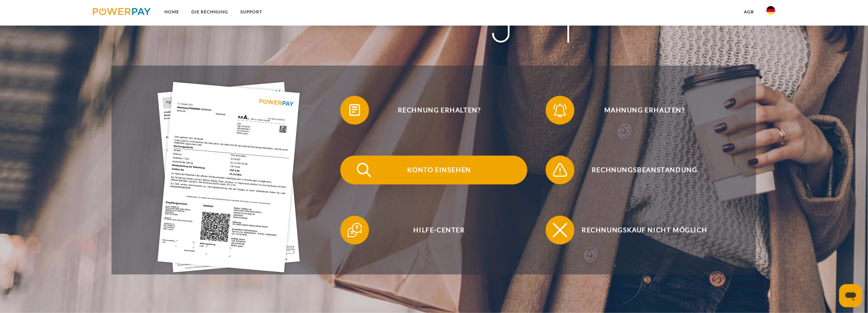 Image resolution: width=868 pixels, height=313 pixels. What do you see at coordinates (771, 10) in the screenshot?
I see `img: de` at bounding box center [771, 10].